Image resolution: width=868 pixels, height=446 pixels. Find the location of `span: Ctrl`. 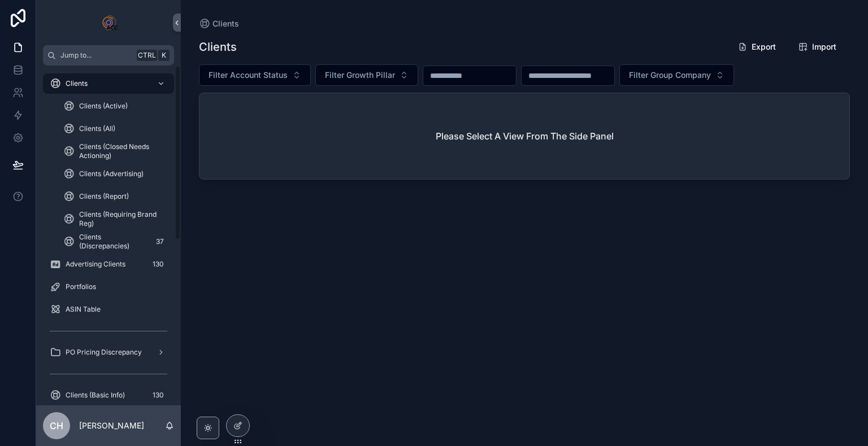

span: Ctrl is located at coordinates (147, 55).